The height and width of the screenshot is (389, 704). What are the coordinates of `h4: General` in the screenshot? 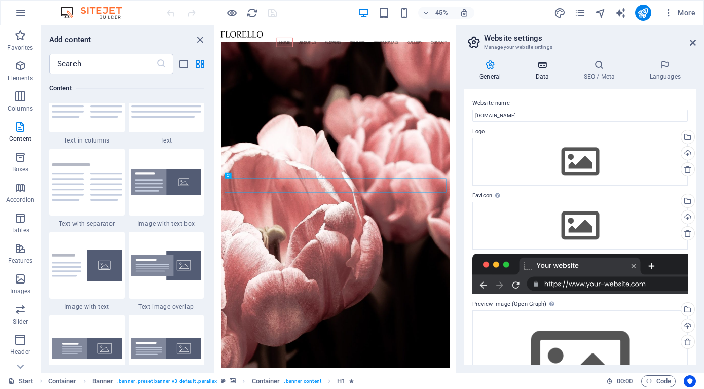 It's located at (492, 70).